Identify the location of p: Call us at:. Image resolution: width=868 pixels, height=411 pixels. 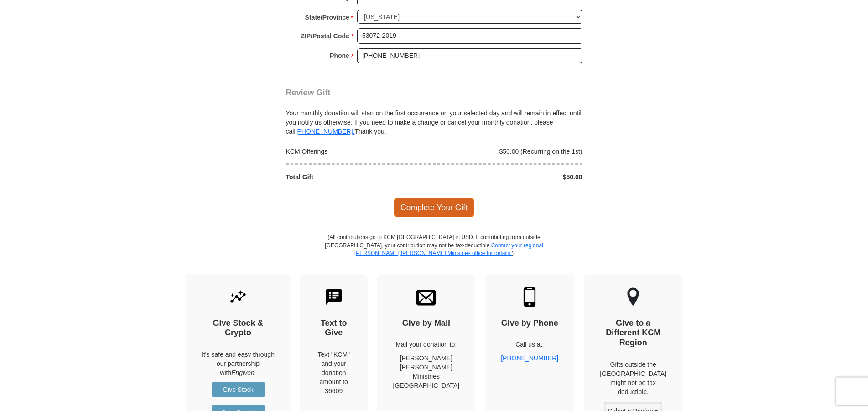
(530, 344).